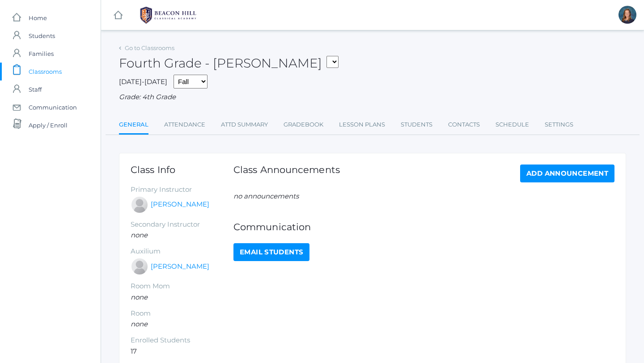 Image resolution: width=644 pixels, height=363 pixels. Describe the element at coordinates (184, 125) in the screenshot. I see `a: Attendance` at that location.